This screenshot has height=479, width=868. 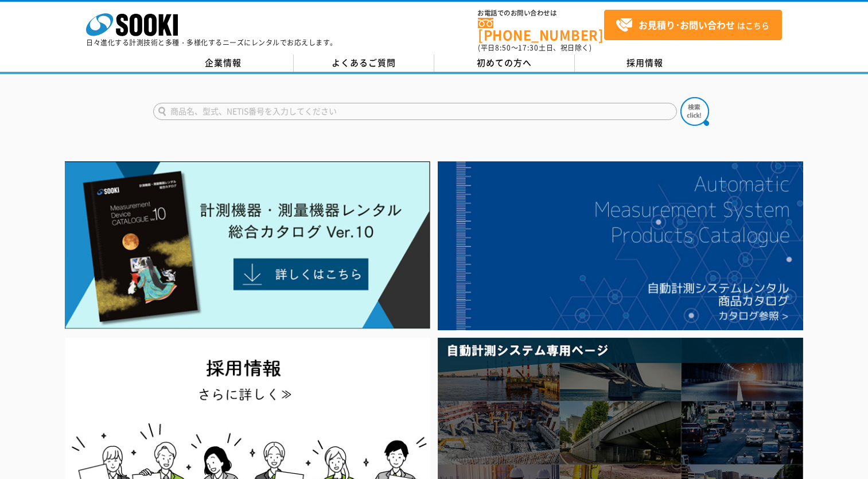 What do you see at coordinates (247, 245) in the screenshot?
I see `img: Catalog Ver10` at bounding box center [247, 245].